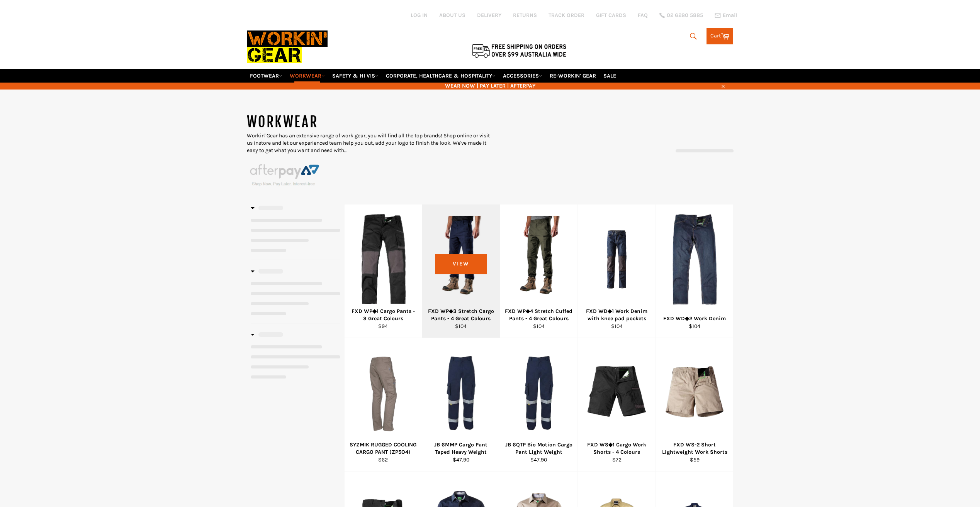  I want to click on a: SYZMIK ZP5O4 RUGGED COOLING CARGO PANT - Workin' Gear SYZMIK RUGGED COOLING CARGO PANT (ZP5O4) $62, so click(383, 405).